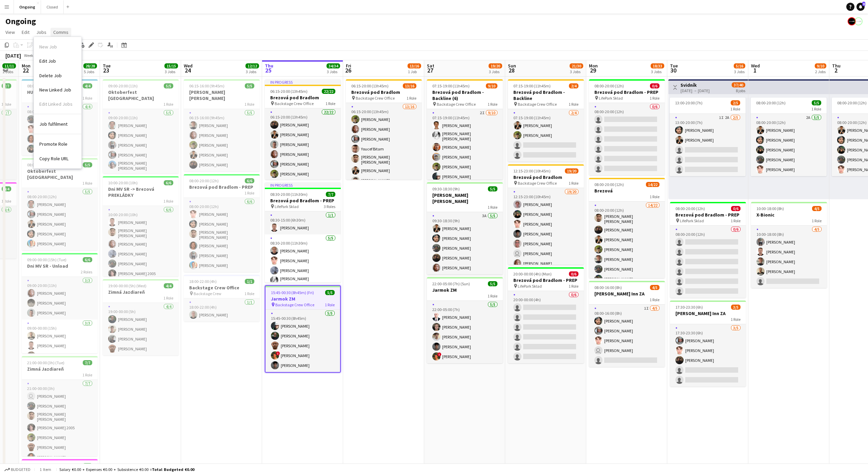 The width and height of the screenshot is (868, 475). What do you see at coordinates (546, 327) in the screenshot?
I see `app-card-role: 0/620:00-00:00 (4h)` at bounding box center [546, 327].